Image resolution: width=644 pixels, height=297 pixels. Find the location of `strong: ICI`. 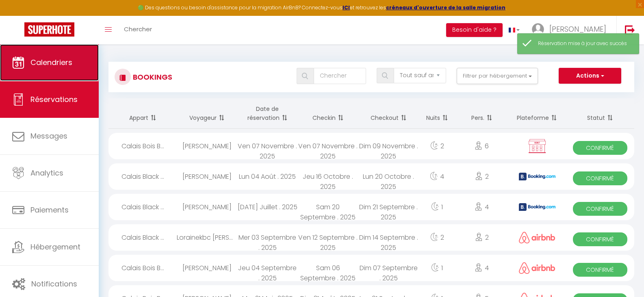

strong: ICI is located at coordinates (346, 7).